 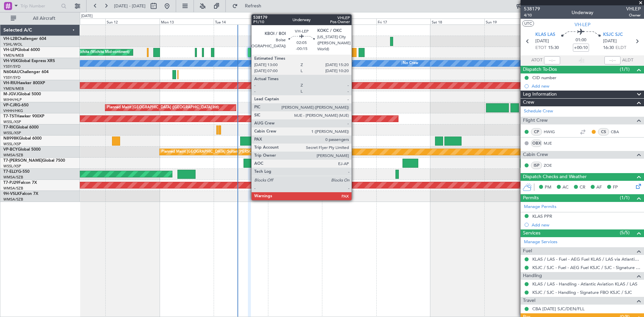 I want to click on span: Fuel, so click(x=528, y=251).